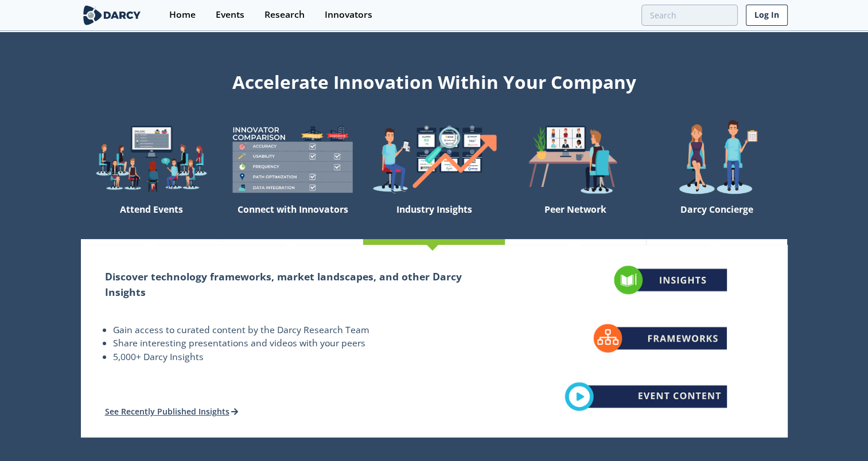  What do you see at coordinates (297, 357) in the screenshot?
I see `li: 5,000+ Darcy Insights` at bounding box center [297, 357].